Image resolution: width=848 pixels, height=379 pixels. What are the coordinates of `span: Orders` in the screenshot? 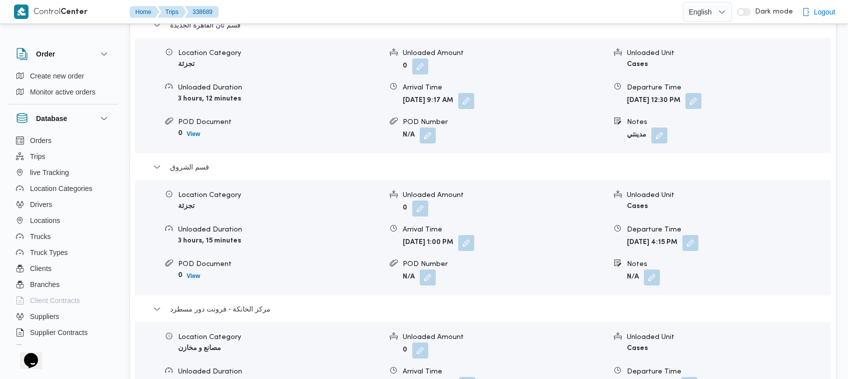 It's located at (41, 141).